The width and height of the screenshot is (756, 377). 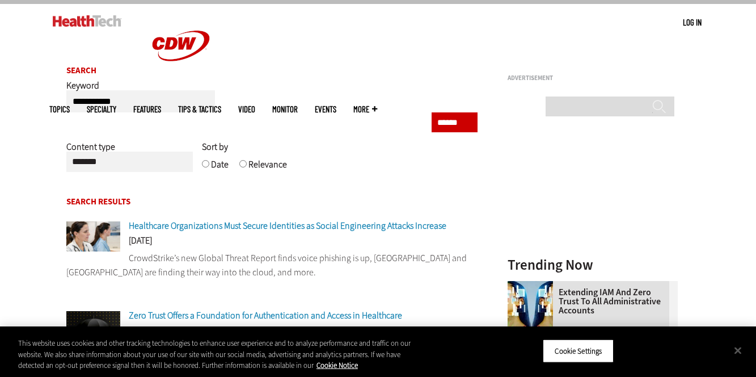 What do you see at coordinates (220, 169) in the screenshot?
I see `label: Date` at bounding box center [220, 169].